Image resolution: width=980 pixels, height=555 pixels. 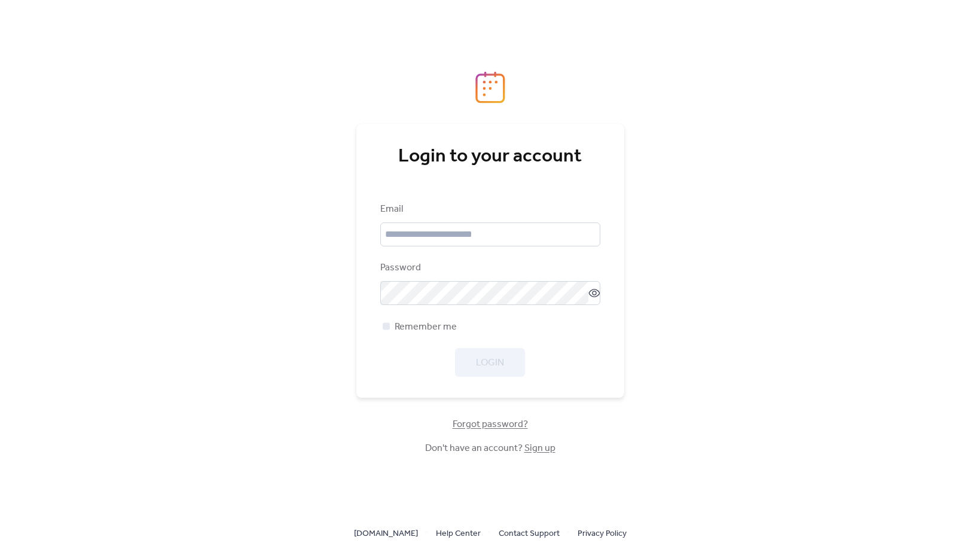 I want to click on span: Don't have an account?, so click(x=490, y=449).